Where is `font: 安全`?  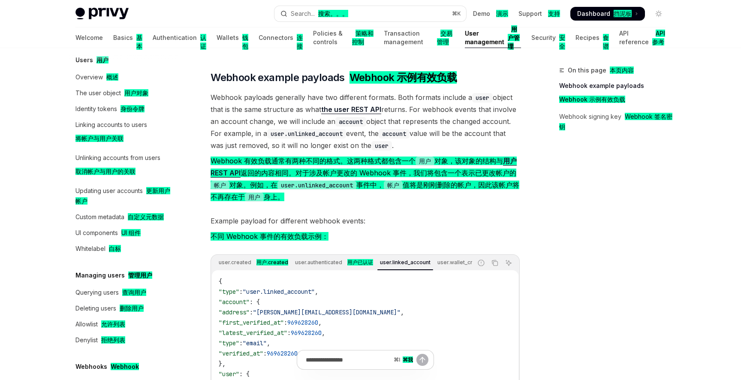 font: 安全 is located at coordinates (562, 42).